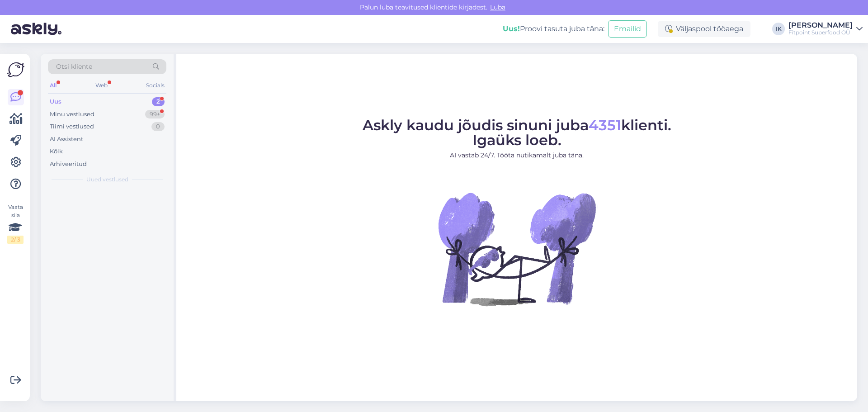 The width and height of the screenshot is (868, 412). What do you see at coordinates (158, 102) in the screenshot?
I see `div: 2` at bounding box center [158, 102].